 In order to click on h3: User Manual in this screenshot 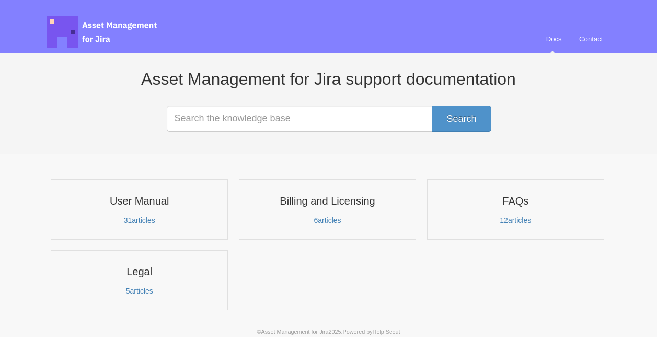, I will do `click(139, 201)`.